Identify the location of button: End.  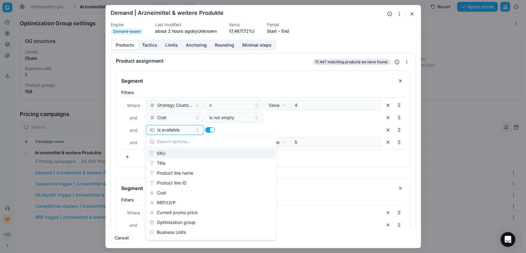
(285, 31).